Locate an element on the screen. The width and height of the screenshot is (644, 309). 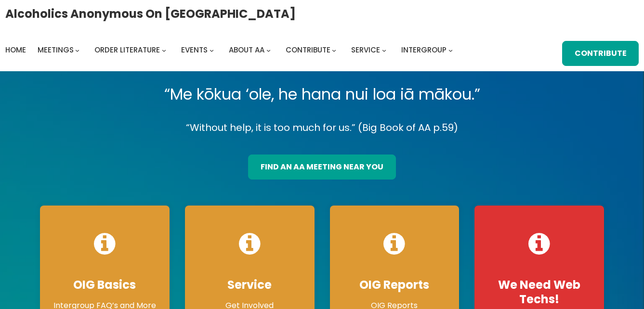
h4: We Need Web Techs! is located at coordinates (539, 292).